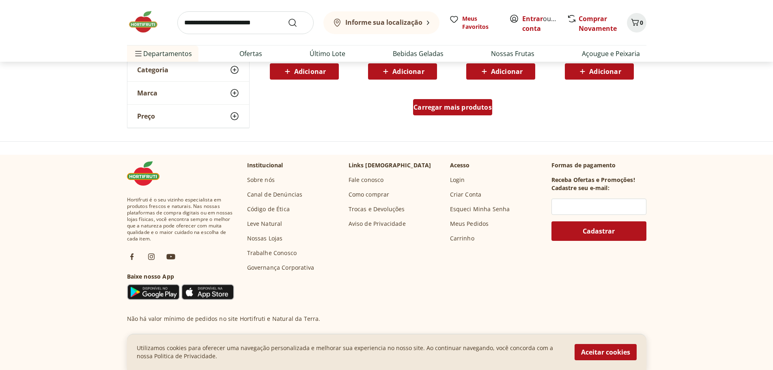 The width and height of the screenshot is (773, 370). I want to click on a: Carregar mais produtos, so click(452, 109).